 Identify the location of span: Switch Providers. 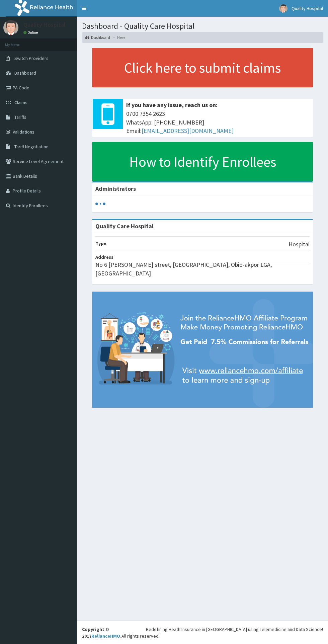
(32, 58).